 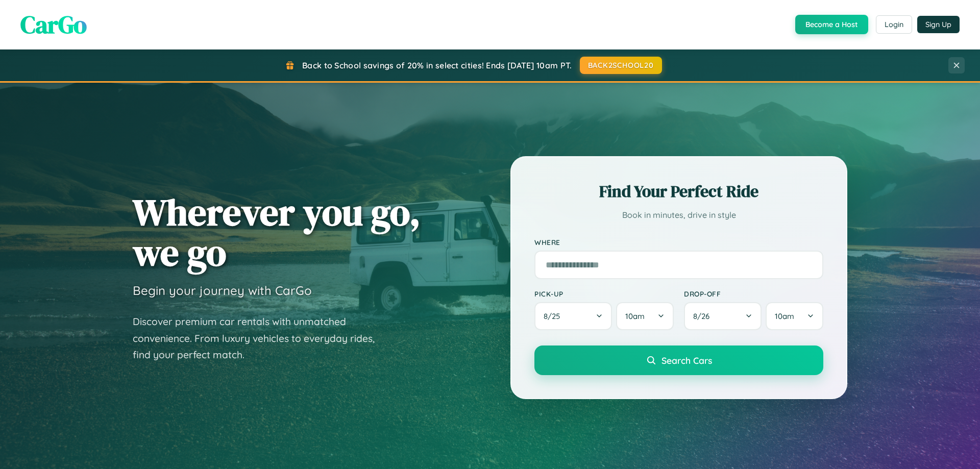 I want to click on button: BACK2SCHOOL20, so click(x=621, y=65).